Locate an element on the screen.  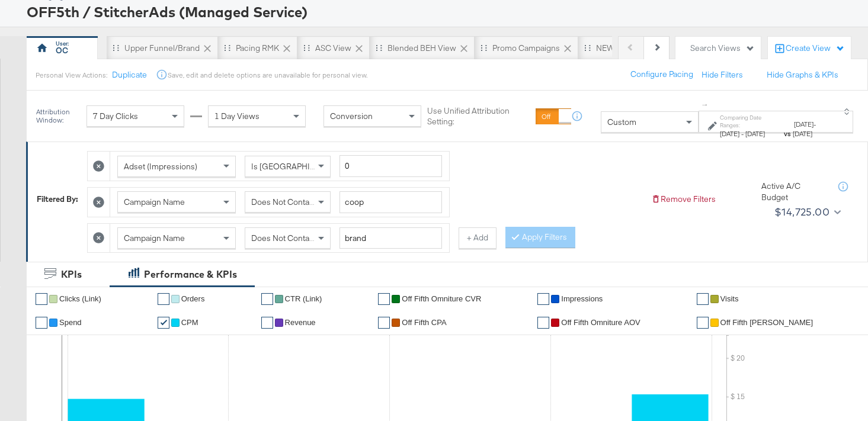
strong: vs is located at coordinates (787, 133).